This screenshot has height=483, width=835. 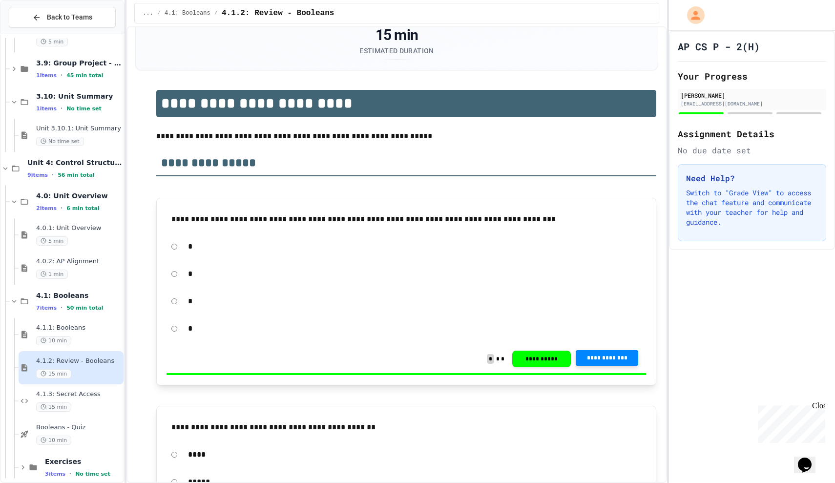 I want to click on span: 1 min, so click(x=52, y=274).